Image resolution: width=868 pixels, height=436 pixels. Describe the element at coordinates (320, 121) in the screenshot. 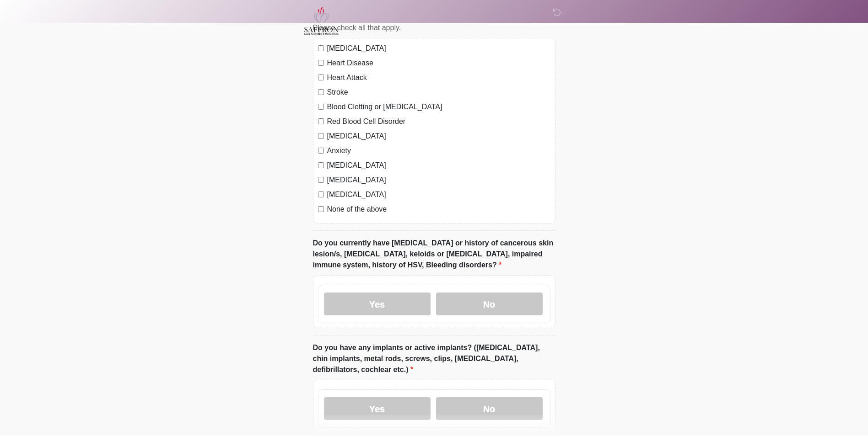

I see `input: Red Blood Cell Disorder` at that location.